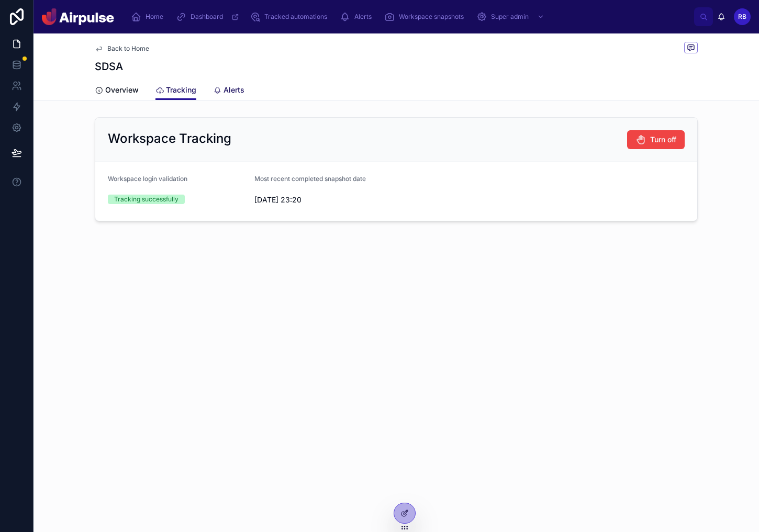 The width and height of the screenshot is (759, 532). Describe the element at coordinates (169, 139) in the screenshot. I see `h2: Workspace Tracking` at that location.